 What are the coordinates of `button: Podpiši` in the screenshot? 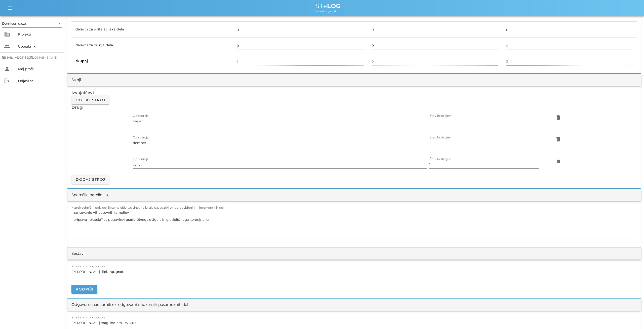 It's located at (84, 289).